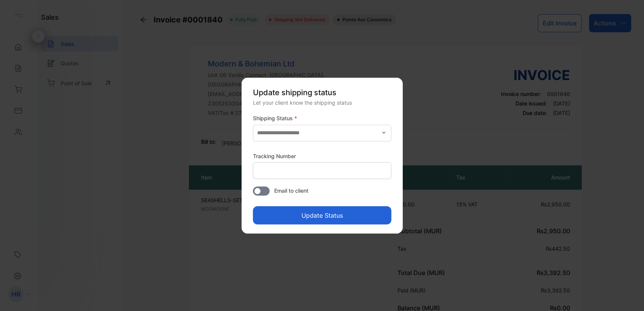  What do you see at coordinates (322, 215) in the screenshot?
I see `button: Update Status` at bounding box center [322, 215].